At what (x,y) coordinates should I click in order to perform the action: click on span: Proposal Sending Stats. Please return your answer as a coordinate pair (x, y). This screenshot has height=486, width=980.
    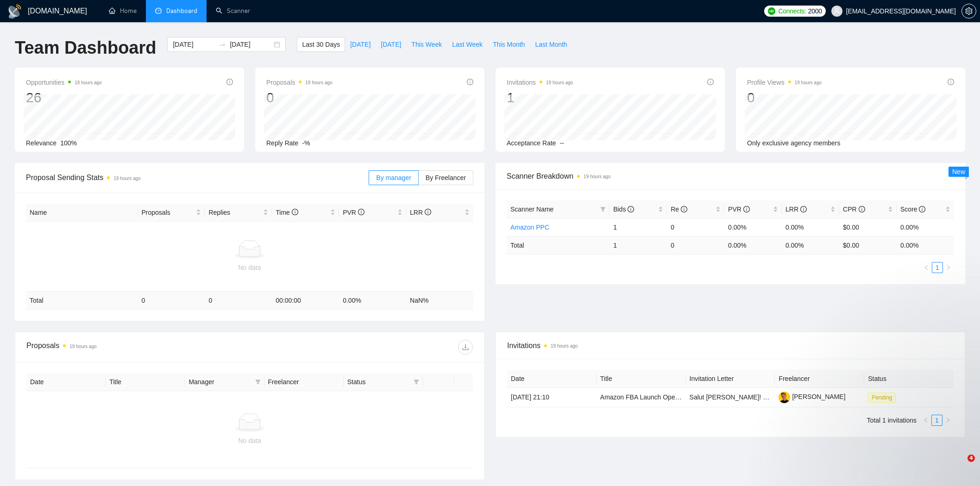
    Looking at the image, I should click on (197, 177).